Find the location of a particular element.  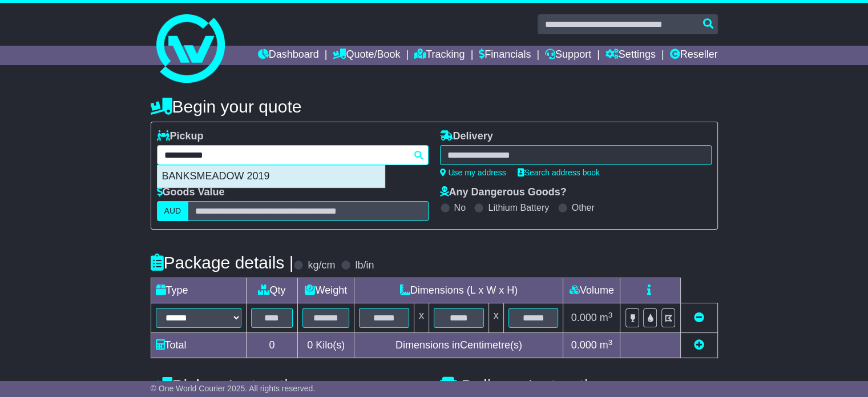

div: BANKSMEADOW 2019 is located at coordinates (271, 177).